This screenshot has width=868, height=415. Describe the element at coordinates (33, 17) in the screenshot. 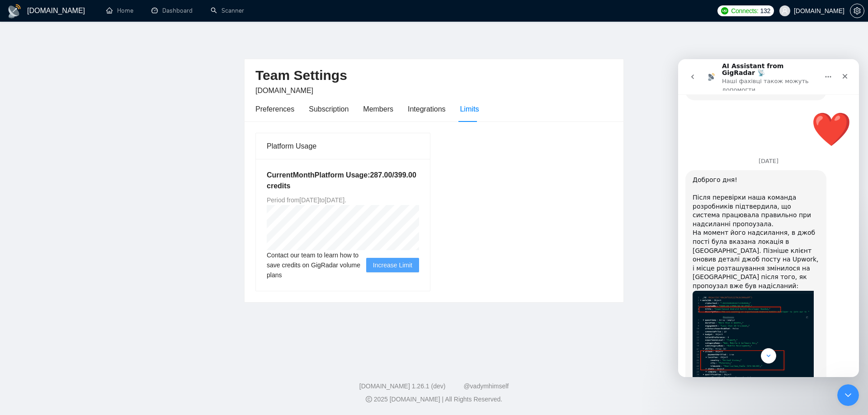

I see `img: Profile image for AI Assistant from GigRadar 📡` at that location.